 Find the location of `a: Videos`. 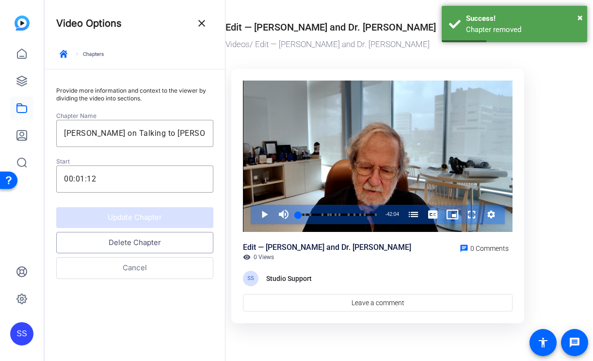

a: Videos is located at coordinates (238, 44).